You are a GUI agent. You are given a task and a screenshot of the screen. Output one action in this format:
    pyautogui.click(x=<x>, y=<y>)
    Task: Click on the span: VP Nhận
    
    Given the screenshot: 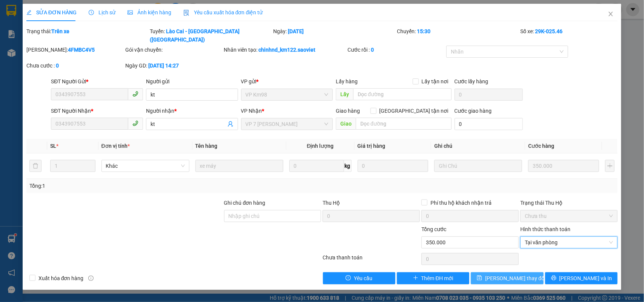 What is the action you would take?
    pyautogui.click(x=252, y=111)
    